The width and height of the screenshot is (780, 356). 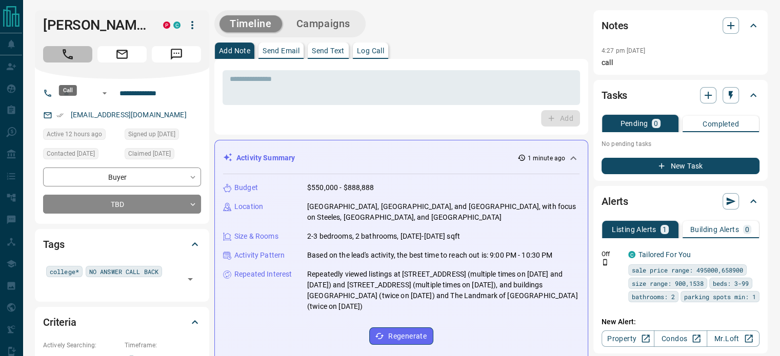 What do you see at coordinates (246, 188) in the screenshot?
I see `p: Budget` at bounding box center [246, 188].